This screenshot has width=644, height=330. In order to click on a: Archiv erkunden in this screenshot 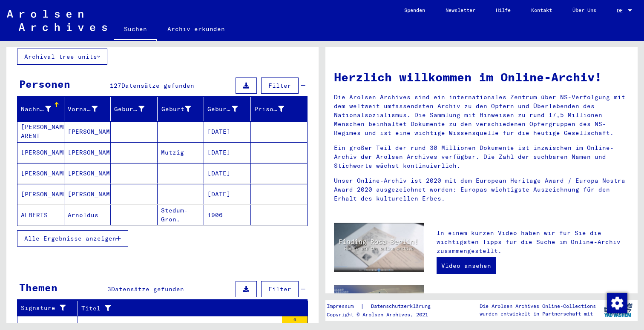, I will do `click(196, 29)`.